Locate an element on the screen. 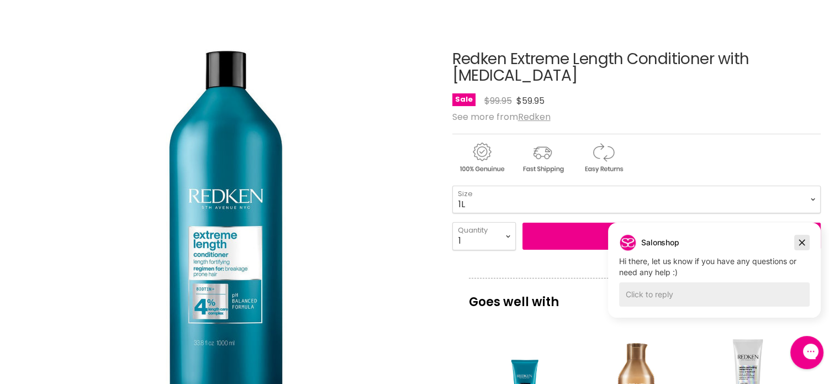 This screenshot has width=840, height=384. button: Close gorgias live chat is located at coordinates (22, 20).